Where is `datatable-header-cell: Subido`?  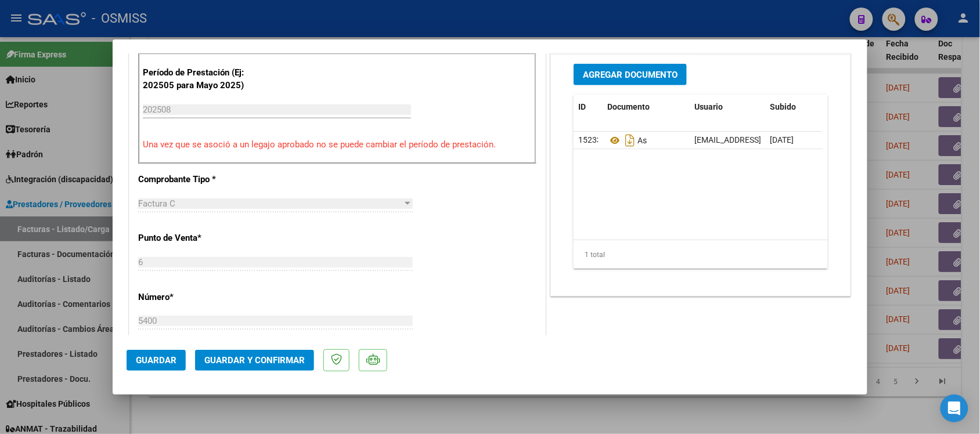 datatable-header-cell: Subido is located at coordinates (794, 107).